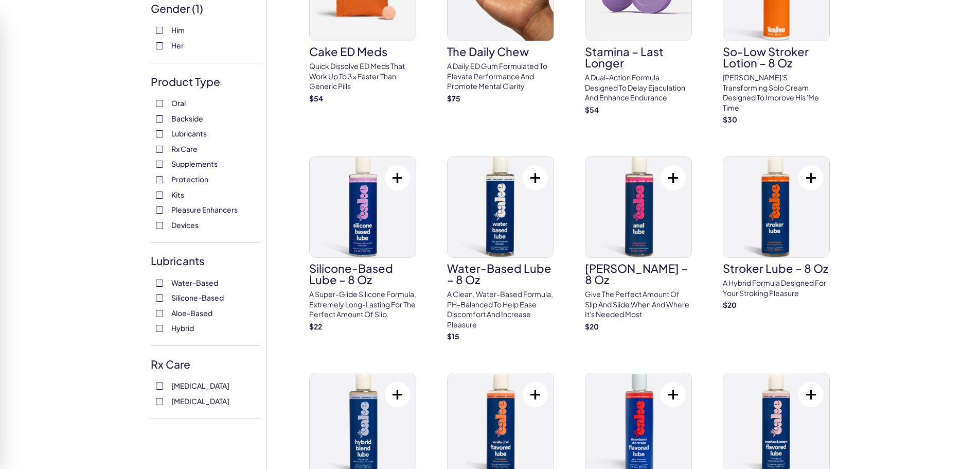  What do you see at coordinates (362, 243) in the screenshot?
I see `a: Silicone-Based Lube – 8 ozSilicone-Based Lube – 8 ozA super-glide silicone formula, extremely lon...` at bounding box center [362, 243].